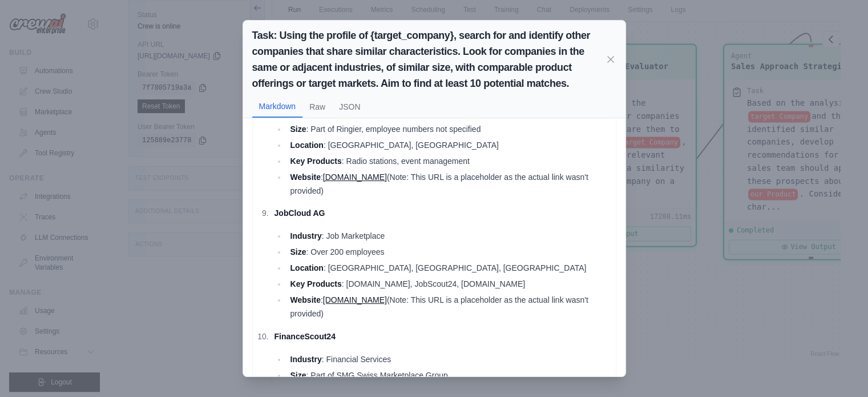 The width and height of the screenshot is (868, 397). Describe the element at coordinates (448, 359) in the screenshot. I see `li: : Financial Services` at that location.